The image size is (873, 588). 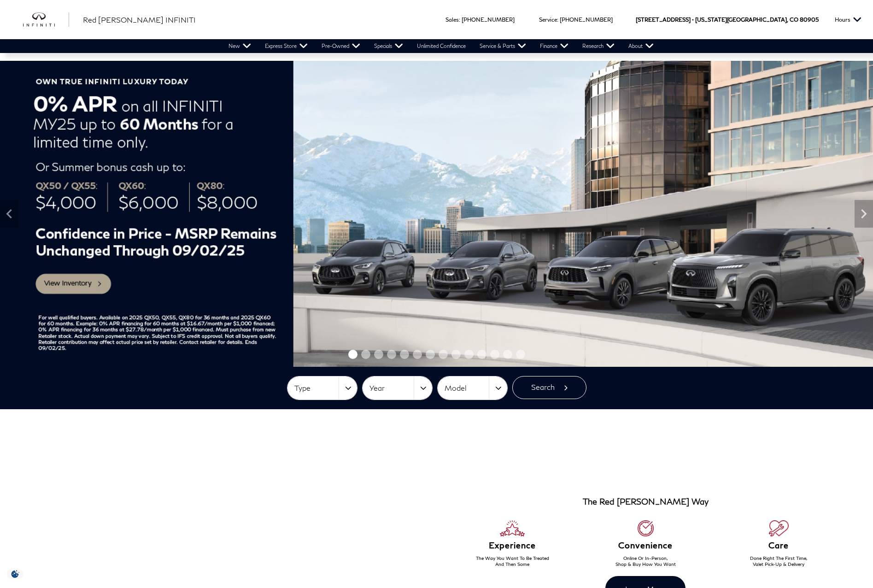 What do you see at coordinates (322, 388) in the screenshot?
I see `button: Type` at bounding box center [322, 388].